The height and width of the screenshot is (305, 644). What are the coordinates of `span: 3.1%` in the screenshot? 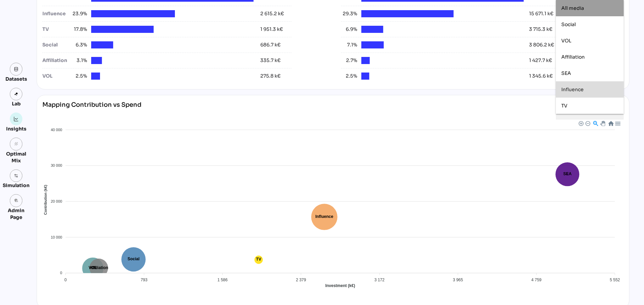 It's located at (79, 60).